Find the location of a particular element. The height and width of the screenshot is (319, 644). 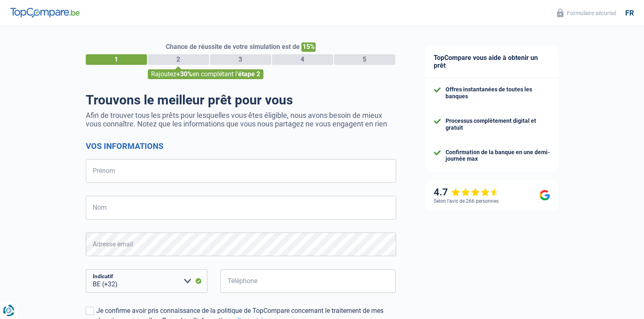

h1: Trouvons le meilleur prêt pour vous is located at coordinates (241, 100).